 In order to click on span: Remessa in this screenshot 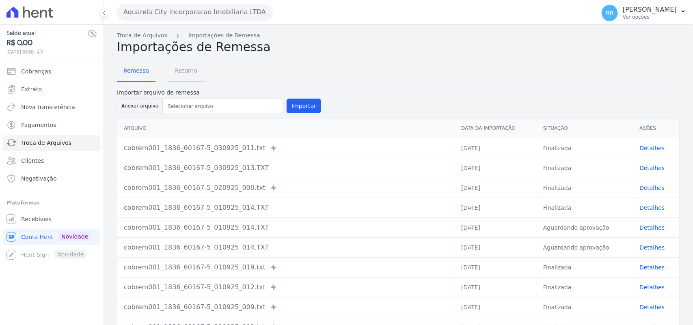, I will do `click(136, 71)`.